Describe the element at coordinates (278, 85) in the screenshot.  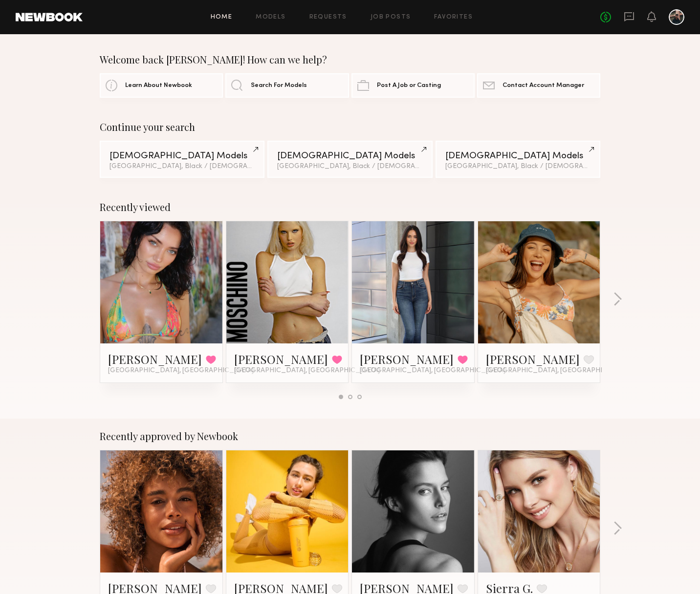
I see `span: Search For Models` at that location.